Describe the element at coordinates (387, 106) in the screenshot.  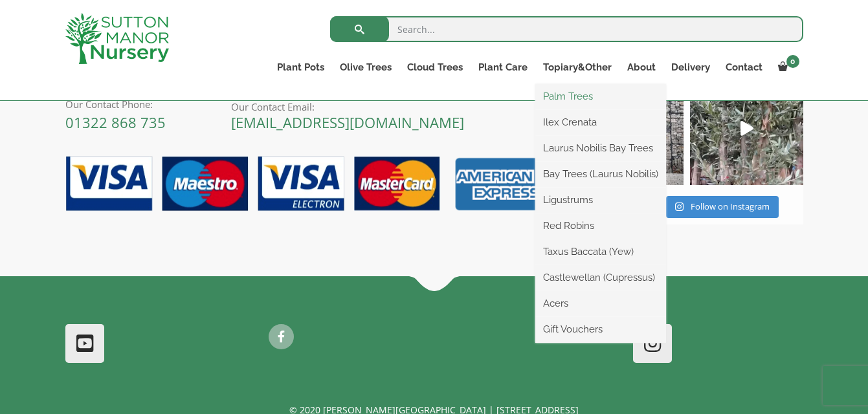
I see `p: Our Contact Email:` at that location.